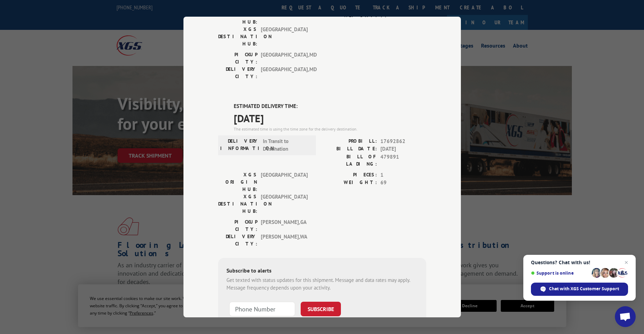  I want to click on label: DELIVERY INFORMATION:, so click(239, 145).